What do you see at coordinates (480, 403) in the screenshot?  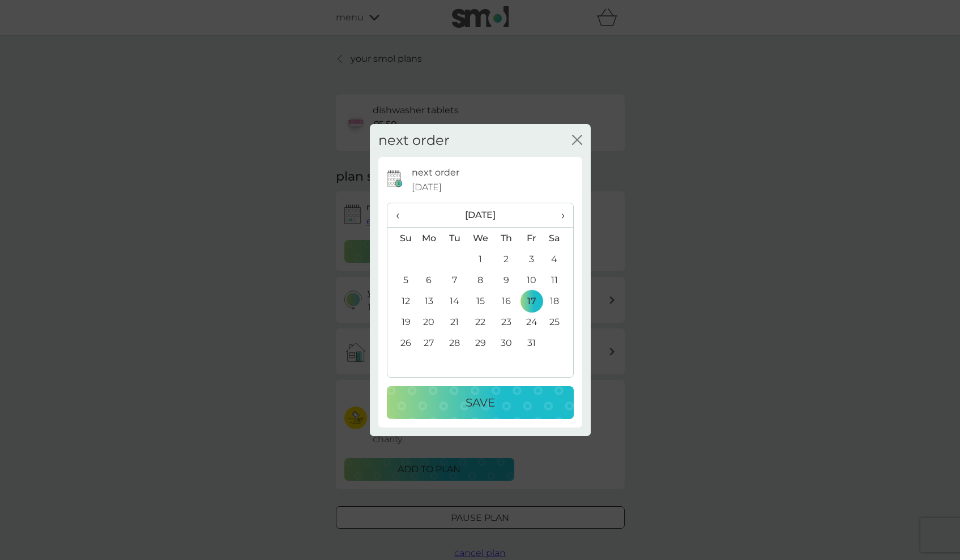 I see `button: Save` at bounding box center [480, 403].